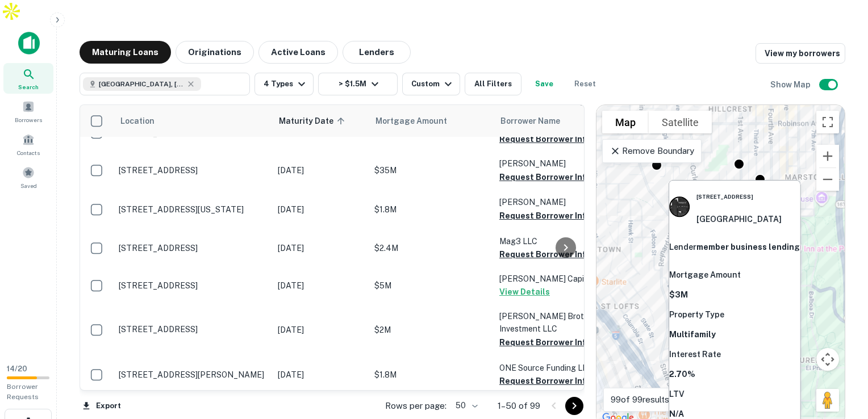  What do you see at coordinates (676, 414) in the screenshot?
I see `strong: N/A` at bounding box center [676, 414].